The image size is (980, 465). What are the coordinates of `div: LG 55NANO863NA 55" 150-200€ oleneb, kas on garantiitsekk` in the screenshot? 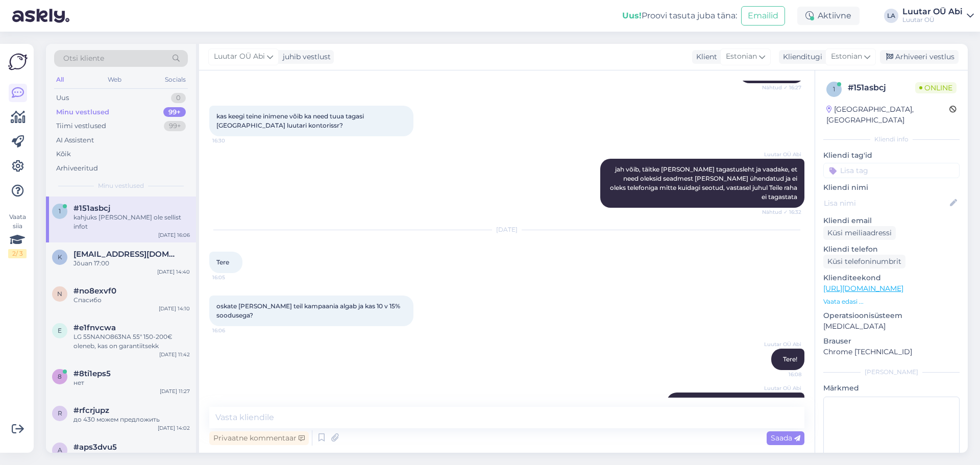 It's located at (132, 342).